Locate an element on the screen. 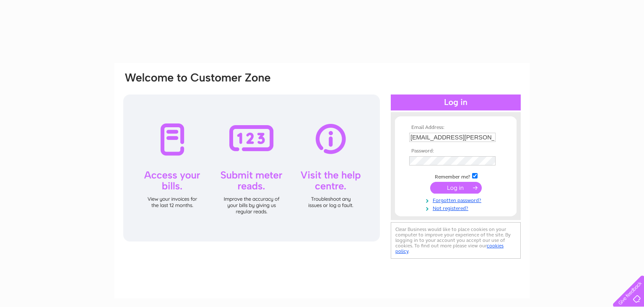 The image size is (644, 307). a: Forgotten password? is located at coordinates (457, 199).